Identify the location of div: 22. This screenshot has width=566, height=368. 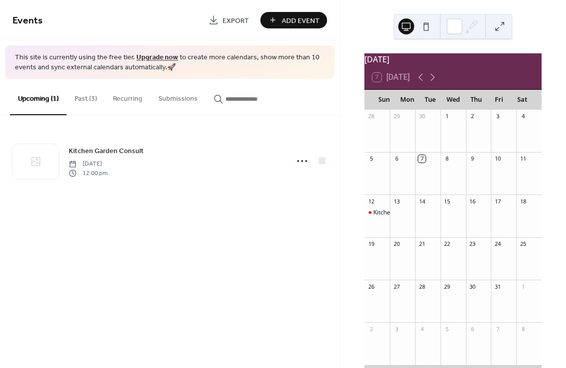
(447, 244).